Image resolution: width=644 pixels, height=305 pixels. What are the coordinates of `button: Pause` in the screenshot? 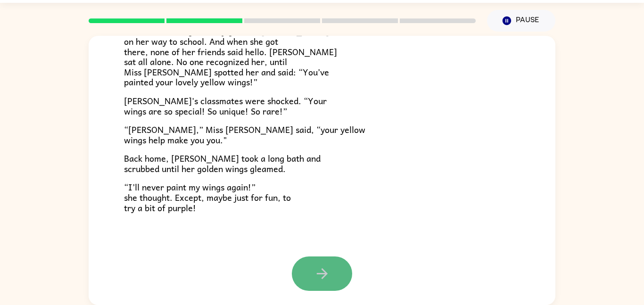 It's located at (521, 20).